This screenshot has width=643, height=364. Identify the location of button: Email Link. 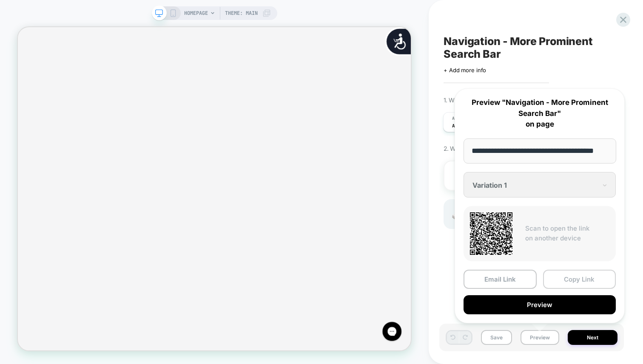
(500, 280).